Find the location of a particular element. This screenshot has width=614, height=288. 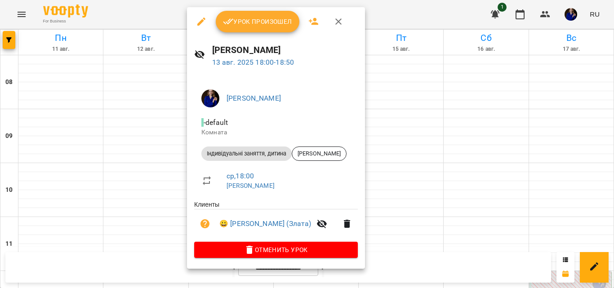

span: Урок произошел is located at coordinates (258, 22).